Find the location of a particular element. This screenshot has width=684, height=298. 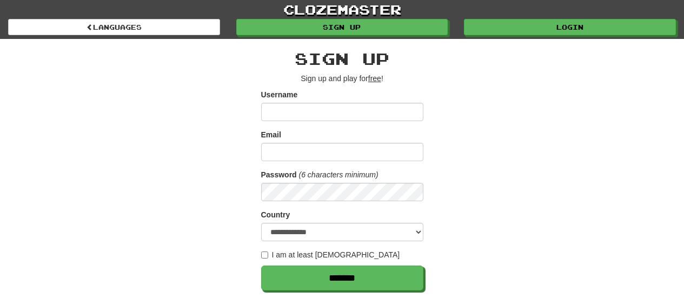

h2: Sign up is located at coordinates (342, 58).